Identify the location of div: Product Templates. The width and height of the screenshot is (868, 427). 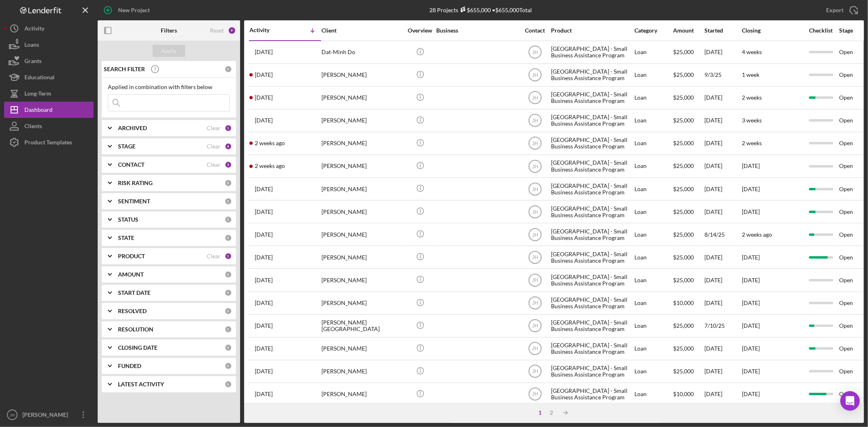
(48, 143).